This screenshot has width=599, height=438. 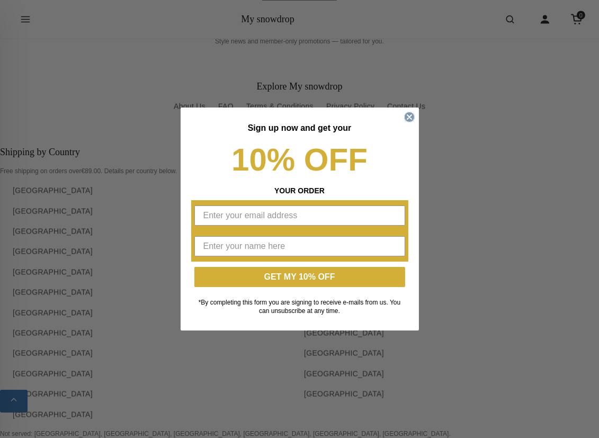 What do you see at coordinates (300, 128) in the screenshot?
I see `span: Sign up now and get your` at bounding box center [300, 128].